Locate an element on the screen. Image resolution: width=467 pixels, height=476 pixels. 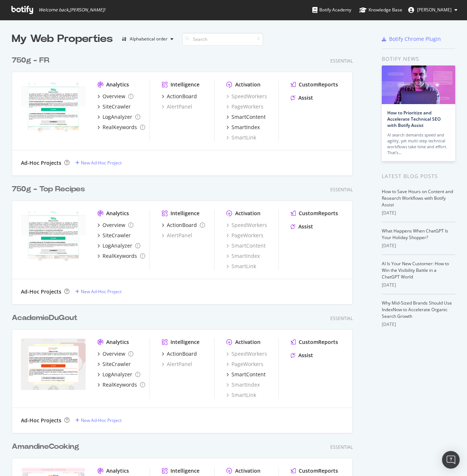
a: What Happens When ChatGPT Is Your Holiday Shopper? is located at coordinates (415, 234).